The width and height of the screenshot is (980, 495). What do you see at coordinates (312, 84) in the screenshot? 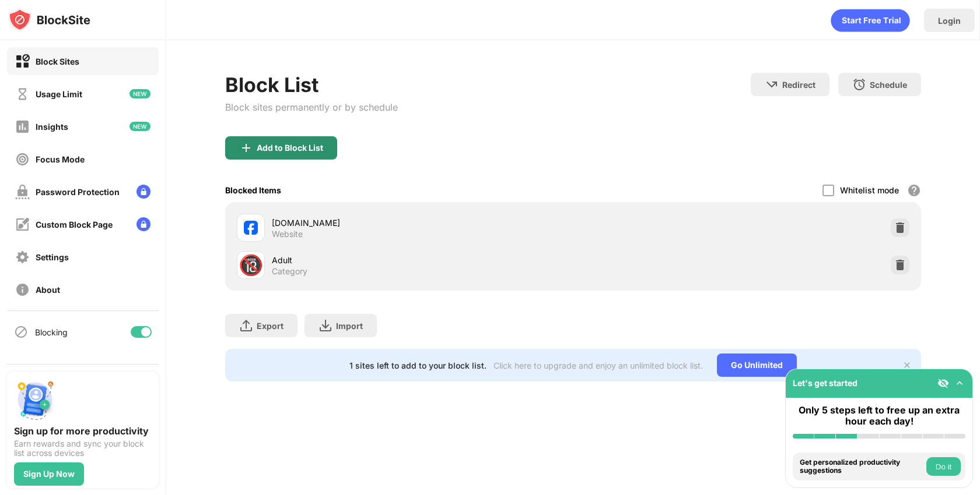
I see `div: Block List` at bounding box center [312, 84].